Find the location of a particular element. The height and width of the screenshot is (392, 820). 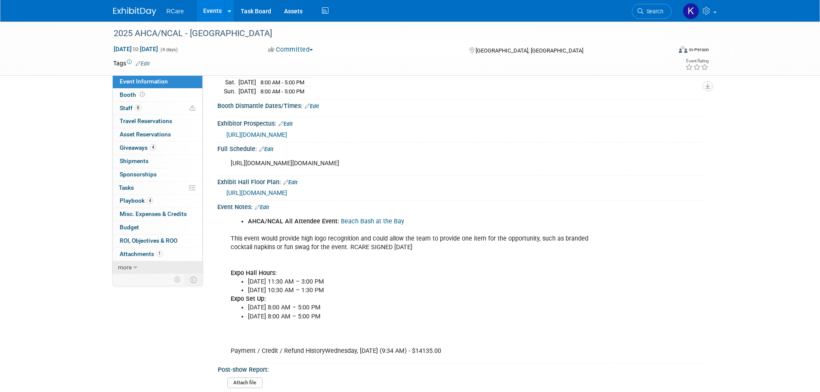

a: Budget is located at coordinates (158, 228).